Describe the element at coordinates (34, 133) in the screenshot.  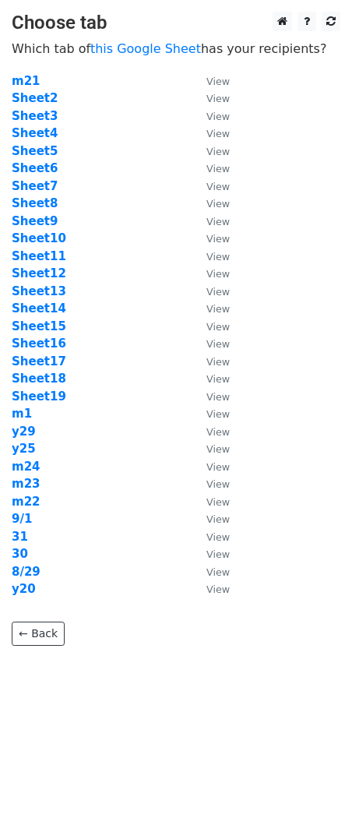
I see `strong: Sheet4` at that location.